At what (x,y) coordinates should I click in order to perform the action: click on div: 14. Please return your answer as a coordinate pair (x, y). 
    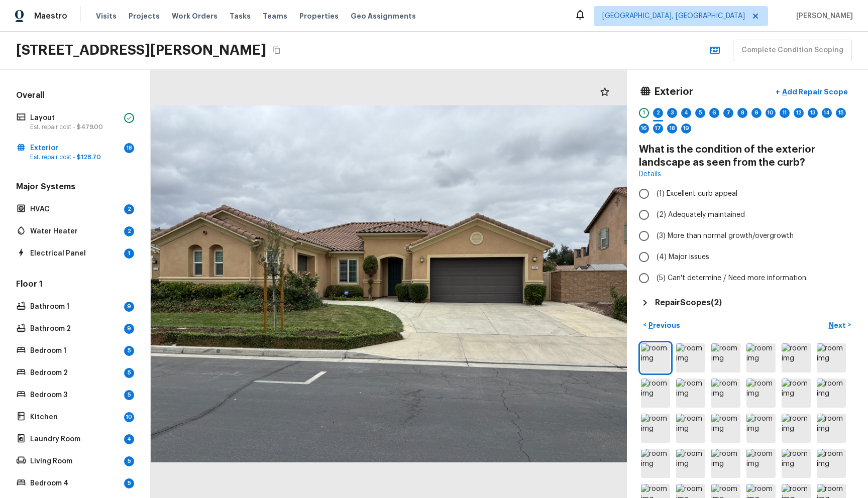
    Looking at the image, I should click on (827, 113).